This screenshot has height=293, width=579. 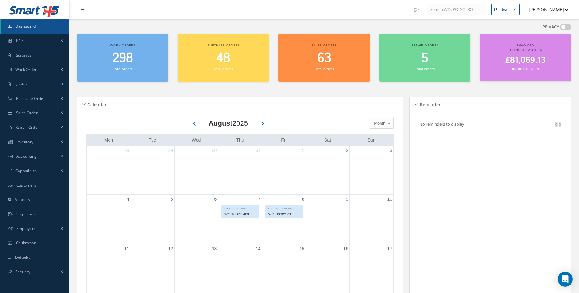 I want to click on div: EDD - 7 - IN WORK, so click(x=240, y=208).